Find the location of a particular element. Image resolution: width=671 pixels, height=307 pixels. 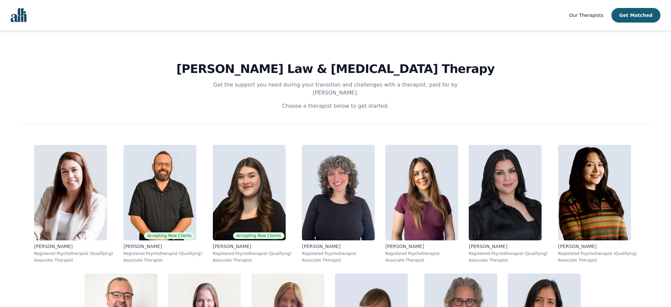

img: Luisa_Diaz Flores is located at coordinates (595, 192).